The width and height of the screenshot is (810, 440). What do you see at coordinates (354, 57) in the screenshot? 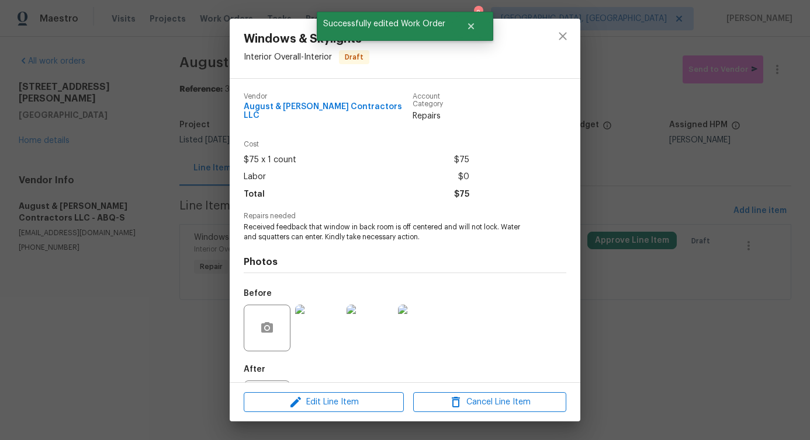
I see `span: Draft` at bounding box center [354, 57].